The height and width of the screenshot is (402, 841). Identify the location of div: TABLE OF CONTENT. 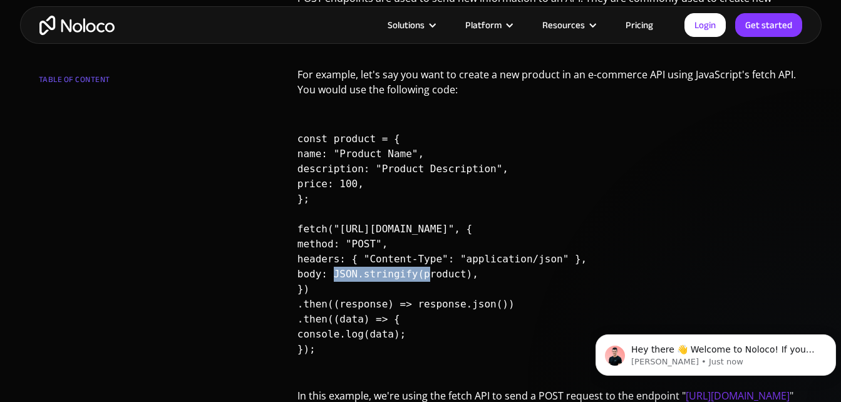
(115, 83).